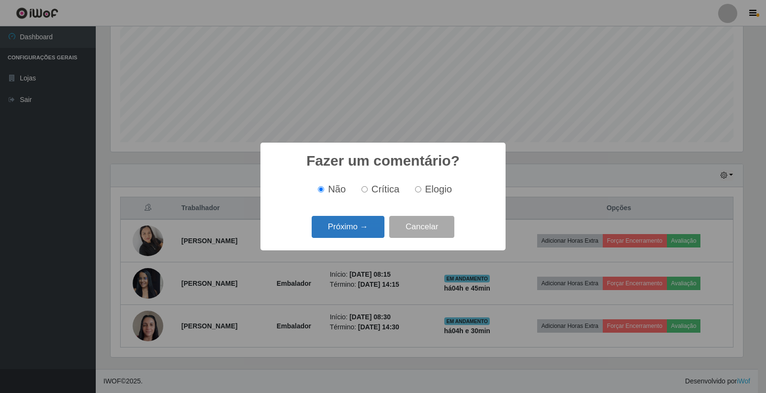 Image resolution: width=766 pixels, height=393 pixels. What do you see at coordinates (348, 227) in the screenshot?
I see `button: Próximo →` at bounding box center [348, 227].